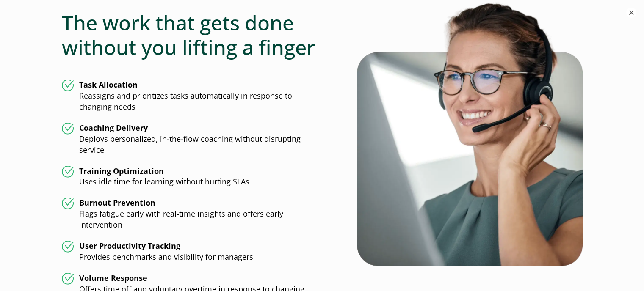  Describe the element at coordinates (130, 246) in the screenshot. I see `strong: User Productivity Tracking` at that location.